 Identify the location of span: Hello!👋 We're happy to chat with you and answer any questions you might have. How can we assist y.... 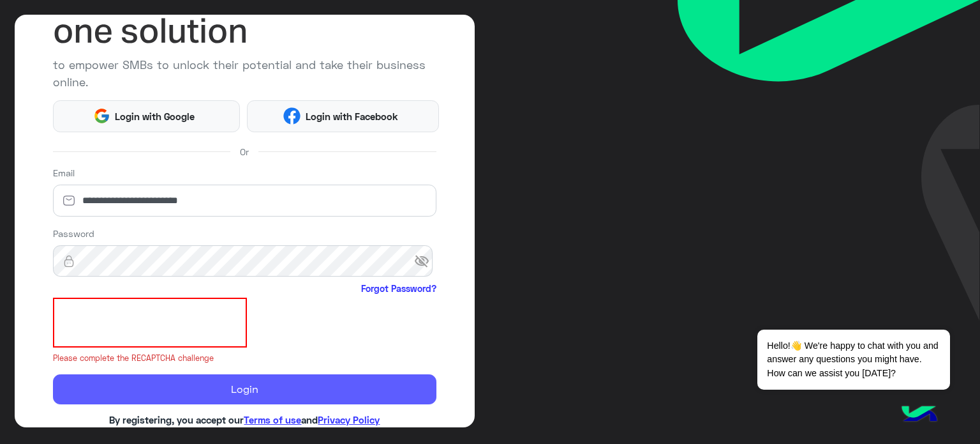
(853, 359).